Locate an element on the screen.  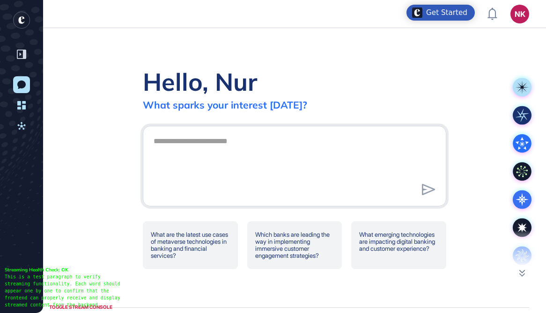
div: What are the latest use cases of metaverse technologies in banking and financial services? is located at coordinates (190, 245).